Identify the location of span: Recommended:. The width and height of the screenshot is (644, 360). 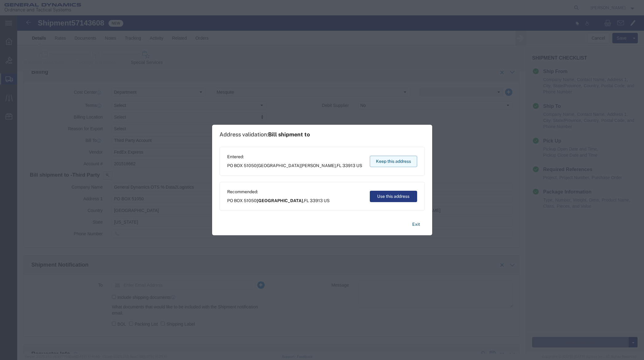
(278, 192).